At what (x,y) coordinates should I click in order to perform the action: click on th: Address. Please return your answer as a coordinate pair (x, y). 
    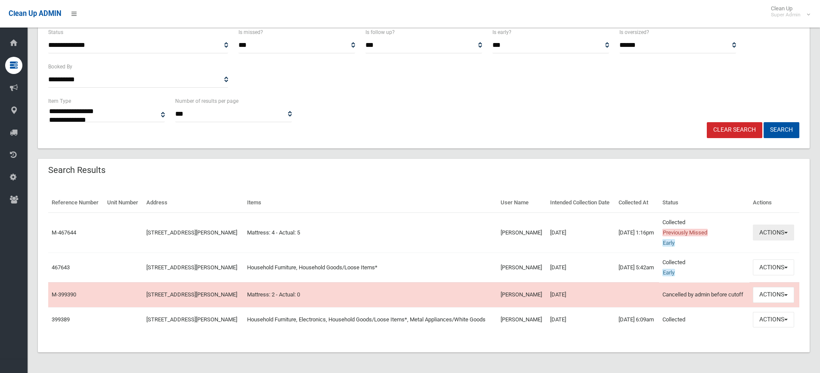
    Looking at the image, I should click on (193, 203).